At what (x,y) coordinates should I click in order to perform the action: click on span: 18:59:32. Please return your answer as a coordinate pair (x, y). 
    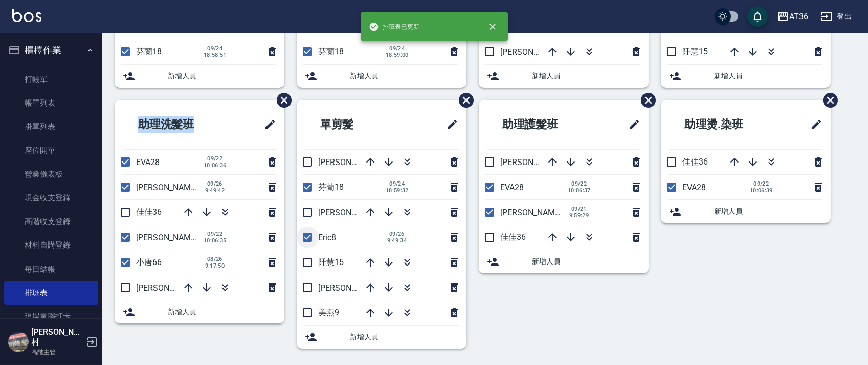
    Looking at the image, I should click on (397, 190).